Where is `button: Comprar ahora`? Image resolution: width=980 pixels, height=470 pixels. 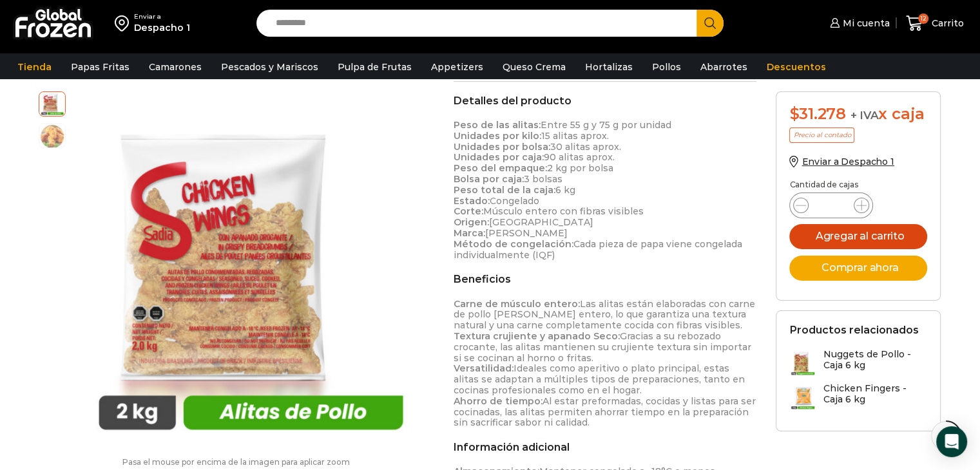 button: Comprar ahora is located at coordinates (858, 268).